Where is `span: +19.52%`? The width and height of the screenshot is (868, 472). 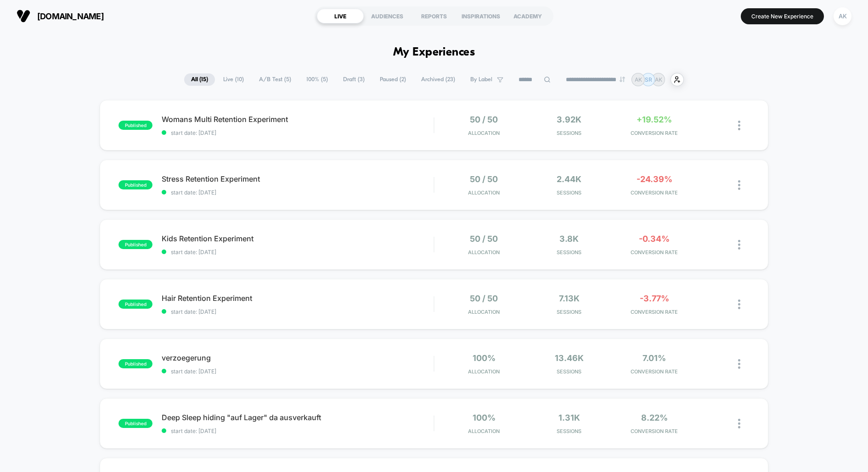
span: +19.52% is located at coordinates (654, 119).